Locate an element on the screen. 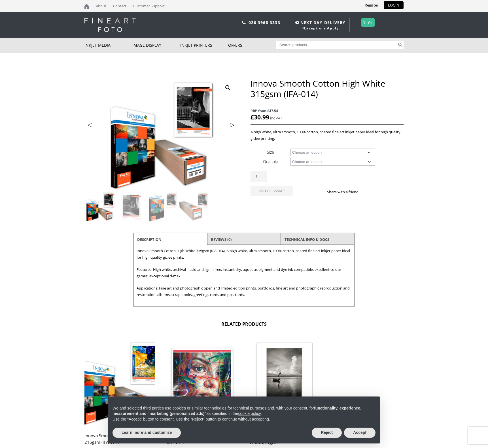  a: 0 is located at coordinates (364, 22).